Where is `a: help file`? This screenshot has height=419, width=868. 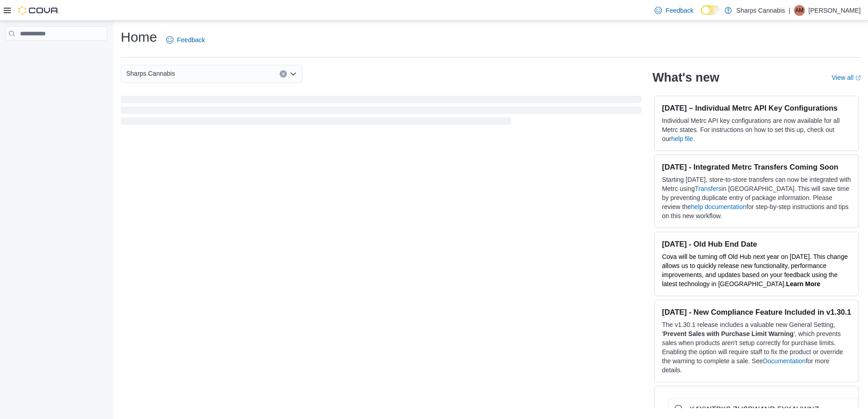
a: help file is located at coordinates (682, 139).